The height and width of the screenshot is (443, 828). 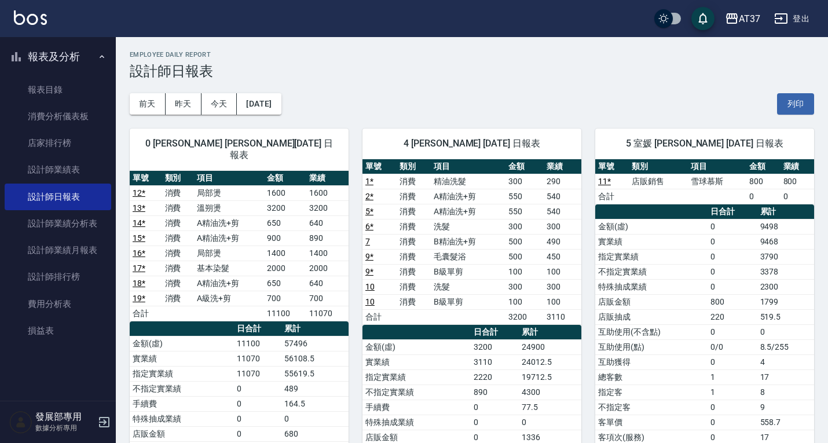 I want to click on td: 11100, so click(x=258, y=343).